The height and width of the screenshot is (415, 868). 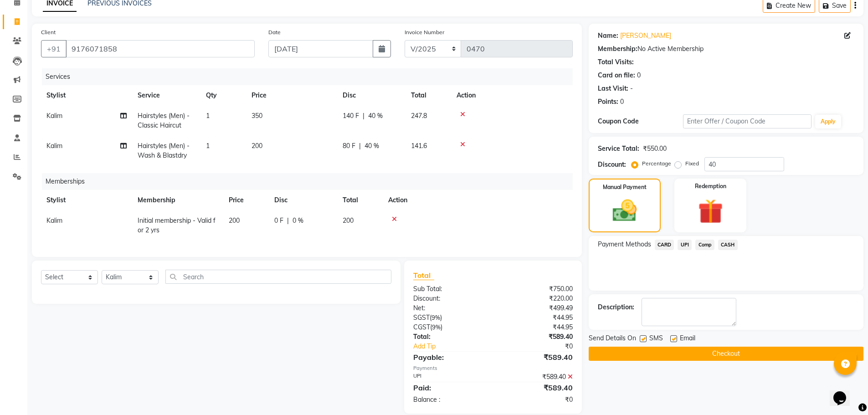 I want to click on img: _cash.svg, so click(x=624, y=211).